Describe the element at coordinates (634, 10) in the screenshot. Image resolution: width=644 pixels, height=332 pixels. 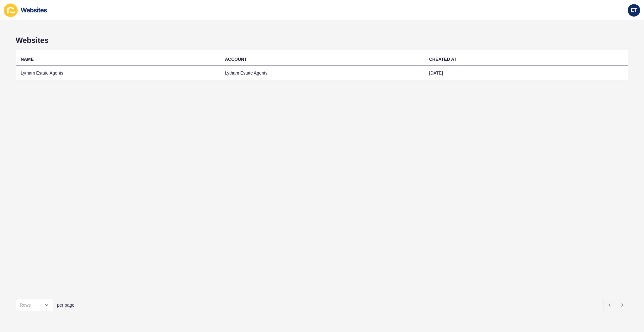
I see `span: ET` at that location.